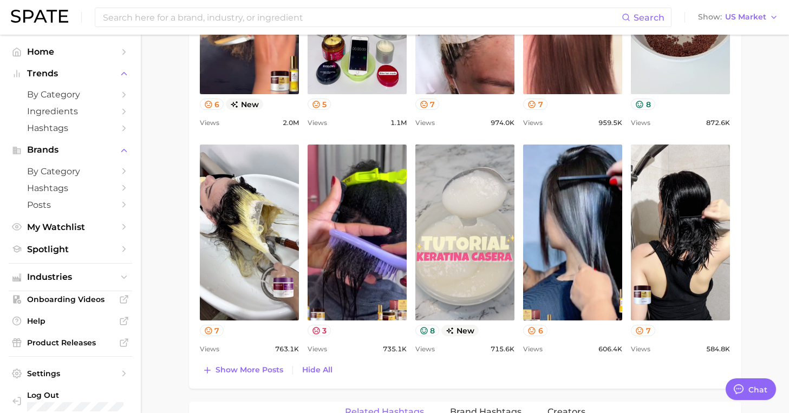 This screenshot has height=413, width=789. What do you see at coordinates (399, 123) in the screenshot?
I see `span: 1.1m` at bounding box center [399, 123].